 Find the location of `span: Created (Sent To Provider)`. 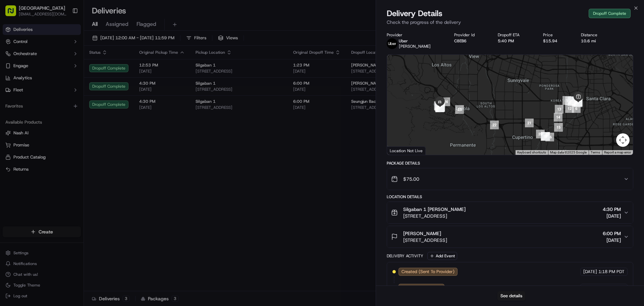

span: Created (Sent To Provider) is located at coordinates (428, 272).